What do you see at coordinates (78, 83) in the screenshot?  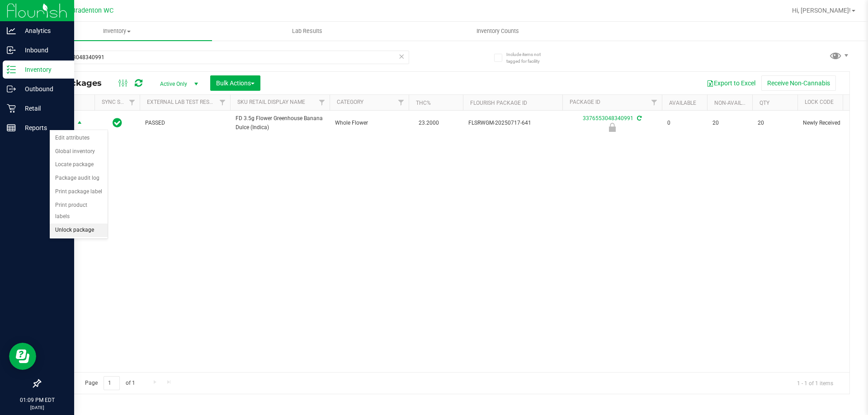 I see `span: All Packages` at bounding box center [78, 83].